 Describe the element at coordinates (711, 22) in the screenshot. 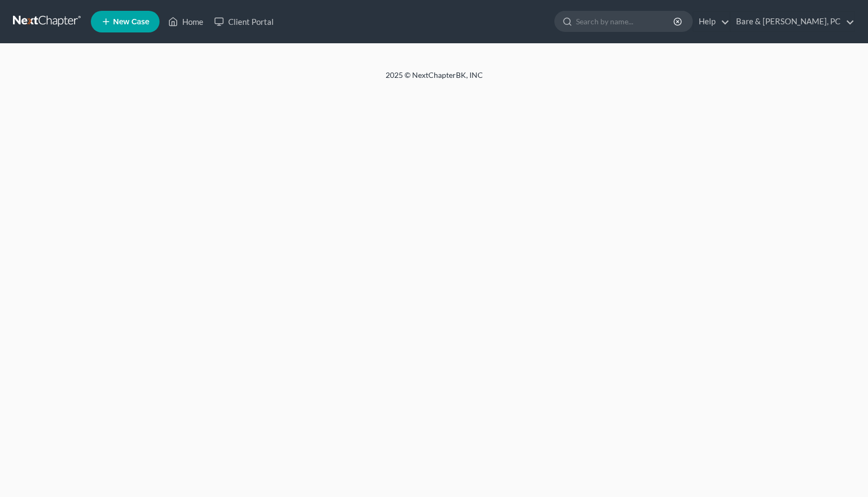

I see `a: Help` at that location.